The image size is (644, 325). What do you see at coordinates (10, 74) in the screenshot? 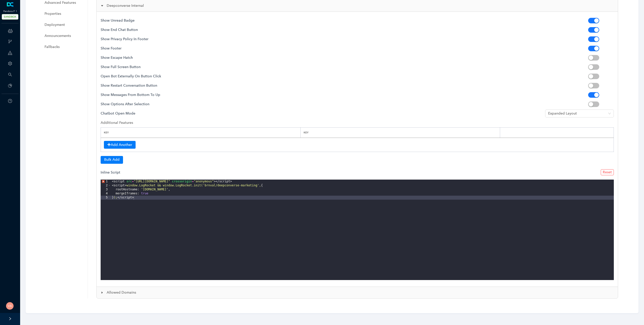
I see `span: search` at bounding box center [10, 74].